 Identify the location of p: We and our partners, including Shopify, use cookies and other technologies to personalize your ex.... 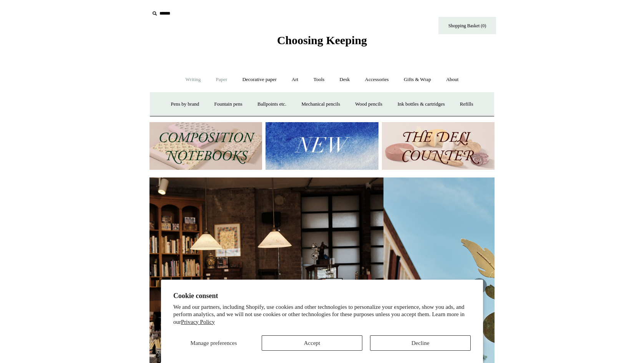
(322, 315).